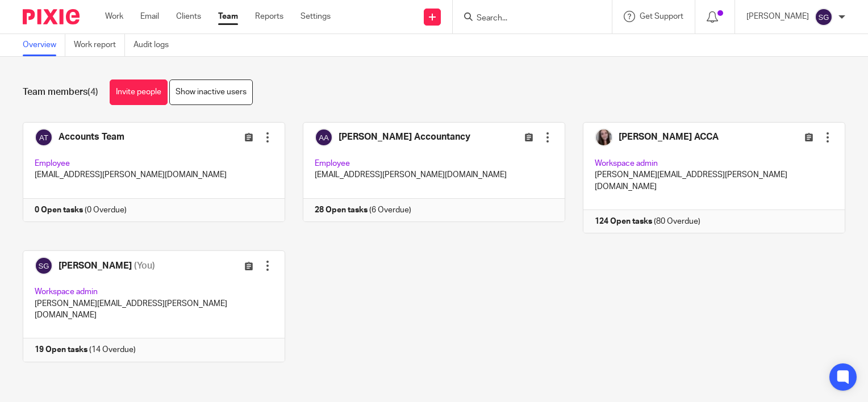  I want to click on input: Search, so click(527, 18).